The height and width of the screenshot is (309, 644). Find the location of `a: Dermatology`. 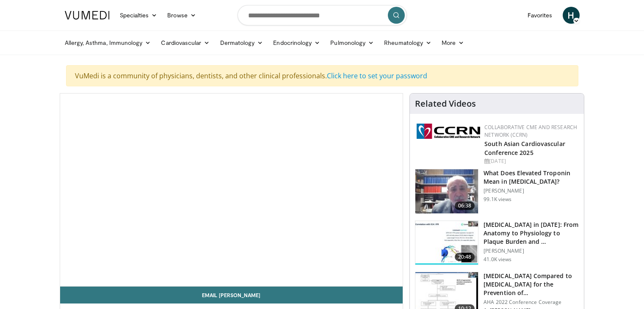

a: Dermatology is located at coordinates (242, 43).